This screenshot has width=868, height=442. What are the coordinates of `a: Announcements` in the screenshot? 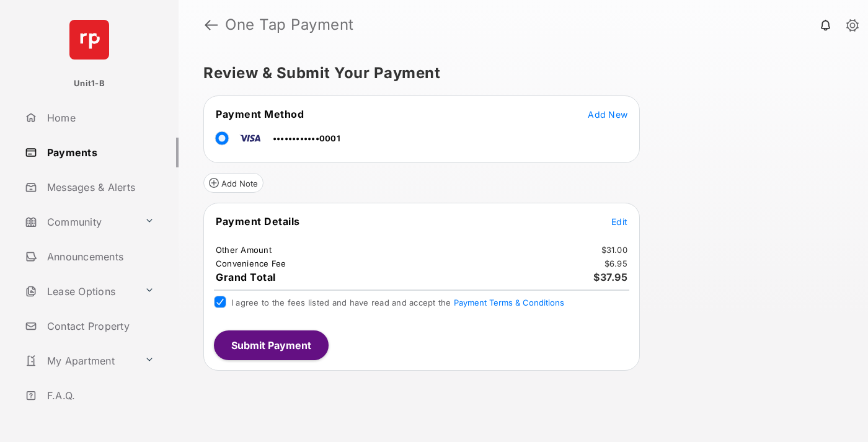 It's located at (99, 256).